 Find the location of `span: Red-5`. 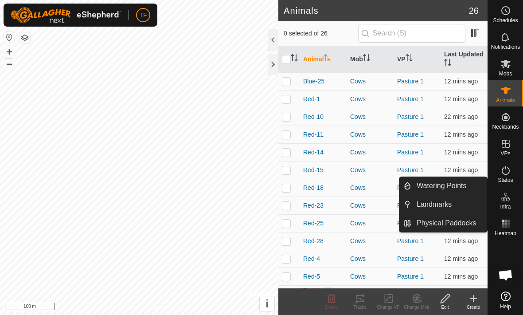

span: Red-5 is located at coordinates (312, 276).